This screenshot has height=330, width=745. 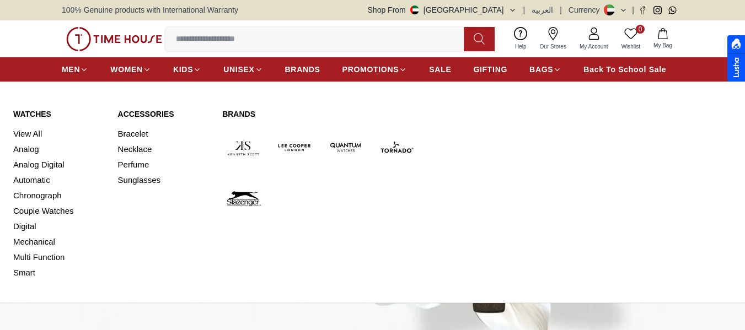 I want to click on a: Our Stores, so click(x=553, y=39).